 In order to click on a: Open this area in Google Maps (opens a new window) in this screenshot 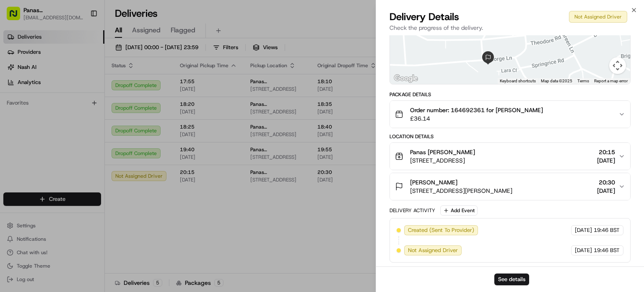, I will do `click(405, 78)`.